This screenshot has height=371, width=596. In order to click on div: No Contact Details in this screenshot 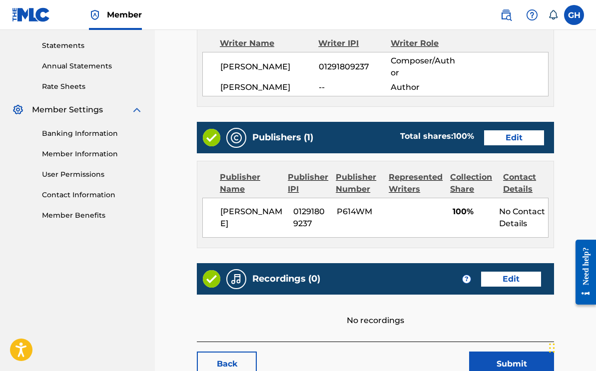, I will do `click(523, 218)`.